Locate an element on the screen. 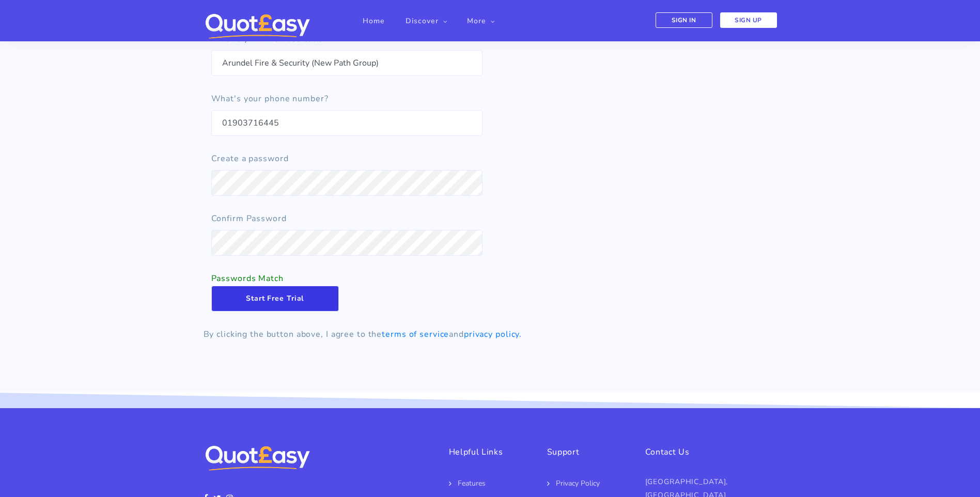 This screenshot has width=980, height=497. input: Bob's Builders Ltd is located at coordinates (347, 63).